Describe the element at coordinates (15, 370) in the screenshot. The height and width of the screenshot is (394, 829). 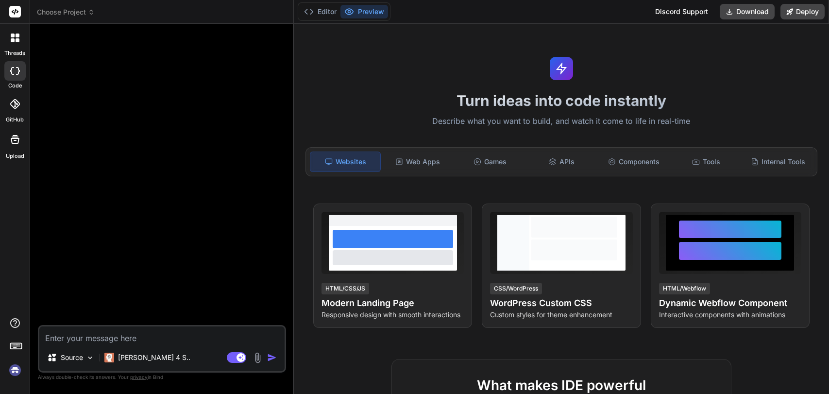
I see `img: signin` at that location.